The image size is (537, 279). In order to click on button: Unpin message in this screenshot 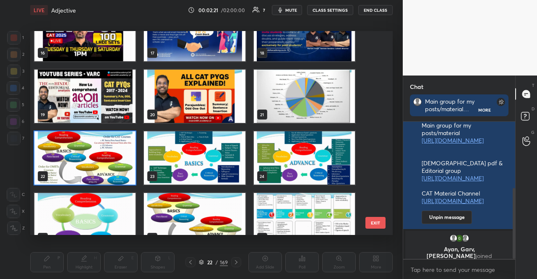, I will do `click(447, 217)`.